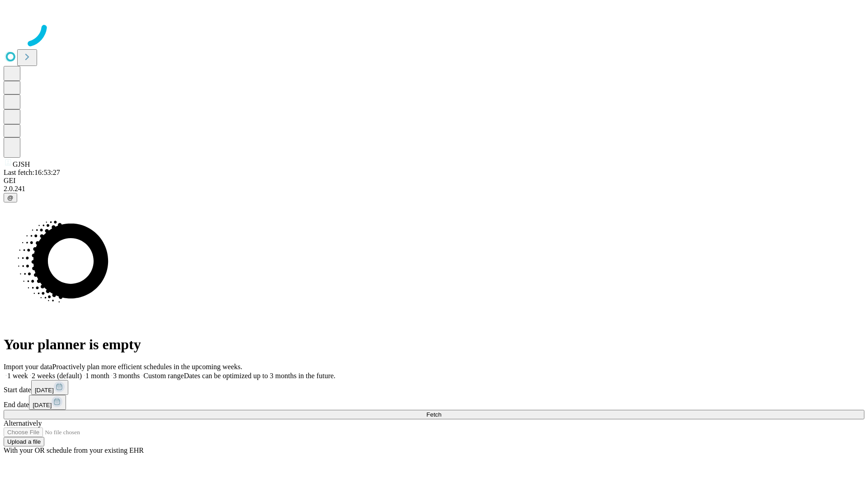 The width and height of the screenshot is (868, 488). Describe the element at coordinates (28, 367) in the screenshot. I see `span: Import your data` at that location.